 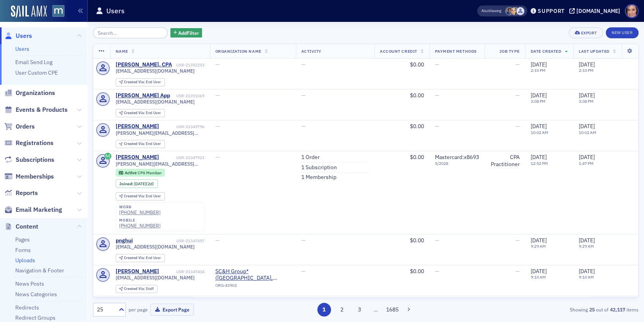 What do you see at coordinates (35, 177) in the screenshot?
I see `span: Memberships` at bounding box center [35, 177].